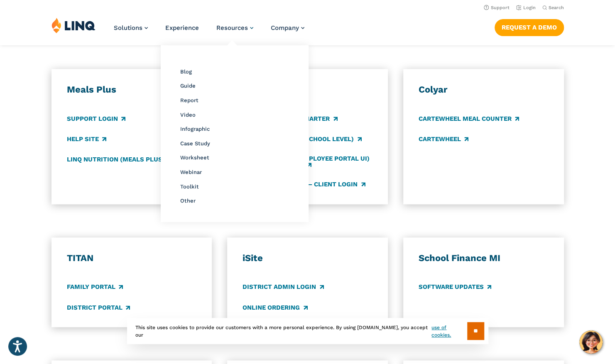  What do you see at coordinates (285, 28) in the screenshot?
I see `span: Company` at bounding box center [285, 28].